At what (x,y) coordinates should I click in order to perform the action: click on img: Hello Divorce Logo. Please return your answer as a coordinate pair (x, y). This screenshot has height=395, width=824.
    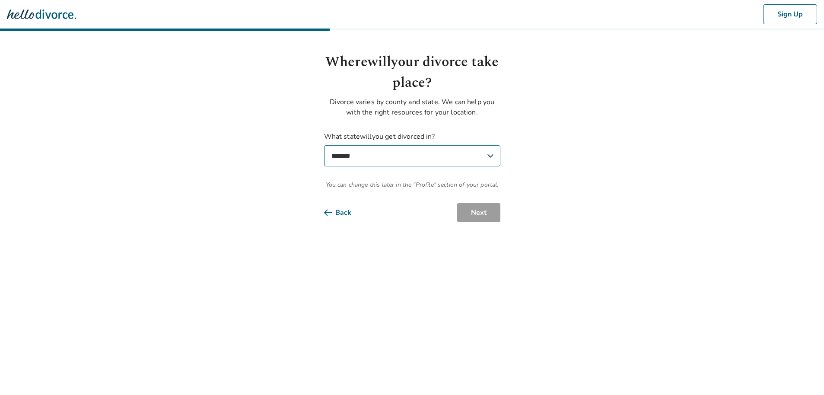
    Looking at the image, I should click on (41, 14).